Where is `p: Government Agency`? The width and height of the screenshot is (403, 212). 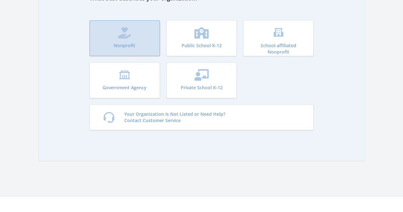
p: Government Agency is located at coordinates (124, 88).